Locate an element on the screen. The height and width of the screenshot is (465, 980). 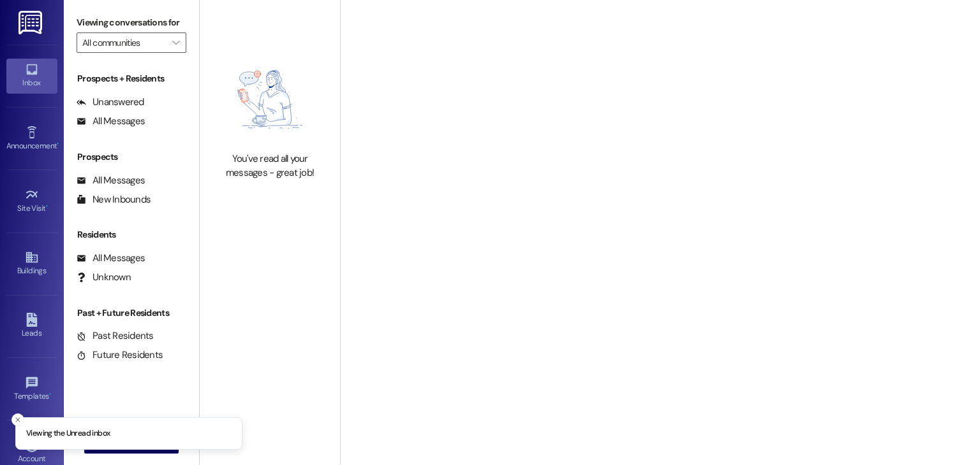
div: You've read all your messages - great job! is located at coordinates (270, 166).